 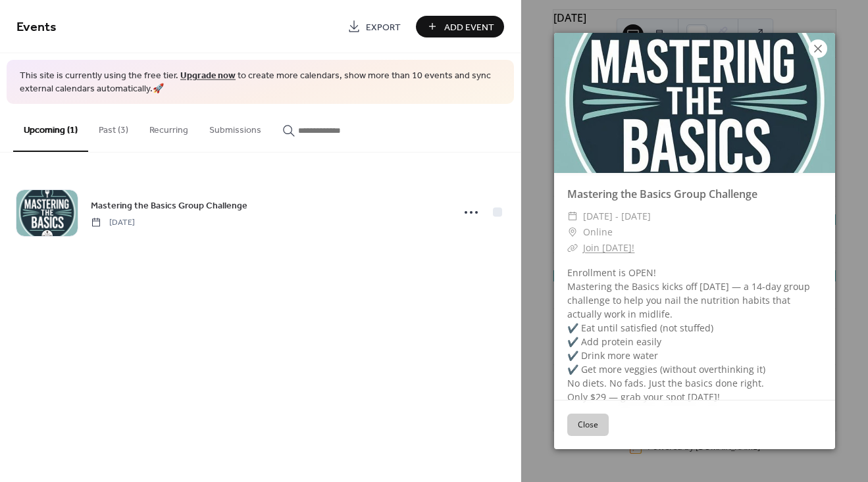 What do you see at coordinates (235, 127) in the screenshot?
I see `button: Submissions` at bounding box center [235, 127].